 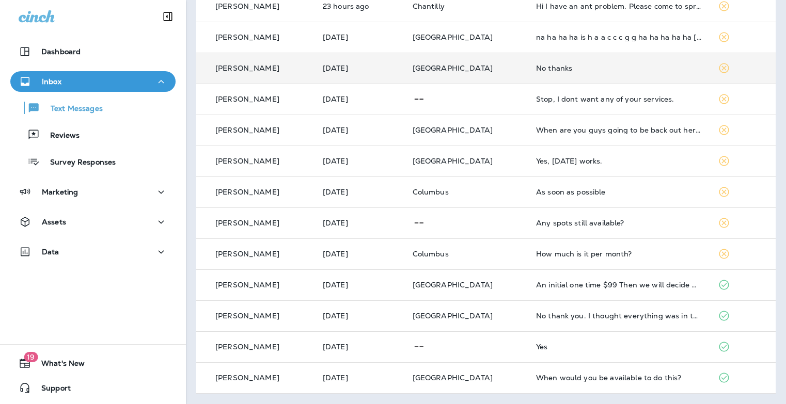 What do you see at coordinates (93, 108) in the screenshot?
I see `button: Text Messages` at bounding box center [93, 108].